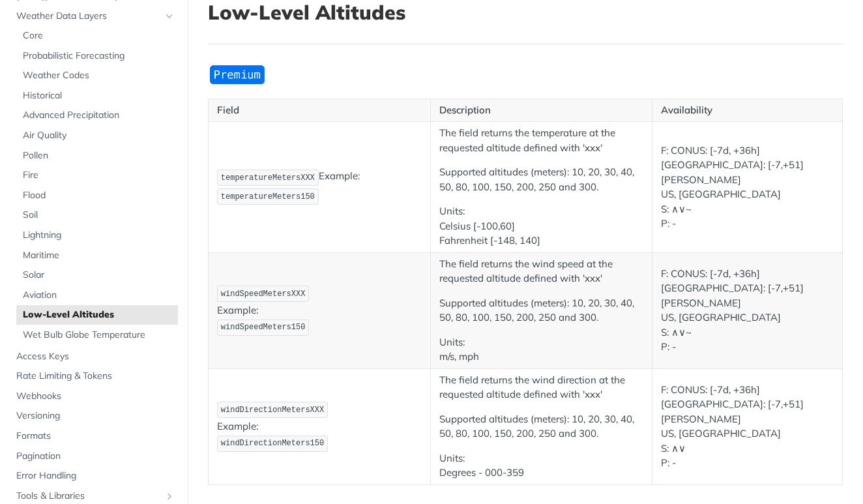  What do you see at coordinates (272, 443) in the screenshot?
I see `span: windDirectionMeters150` at bounding box center [272, 443].